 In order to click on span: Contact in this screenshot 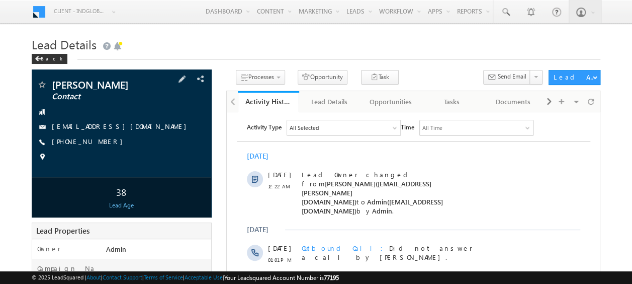, I will do `click(107, 97)`.